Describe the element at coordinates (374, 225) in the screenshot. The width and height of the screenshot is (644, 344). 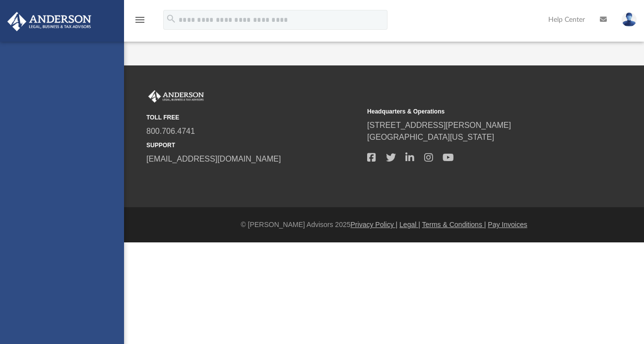
I see `a: Privacy Policy |` at that location.